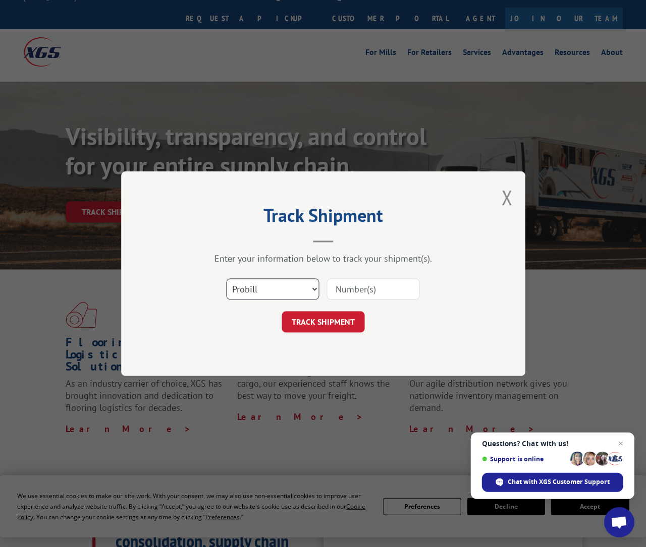  Describe the element at coordinates (552, 482) in the screenshot. I see `div: Chat with XGS Customer Support` at that location.